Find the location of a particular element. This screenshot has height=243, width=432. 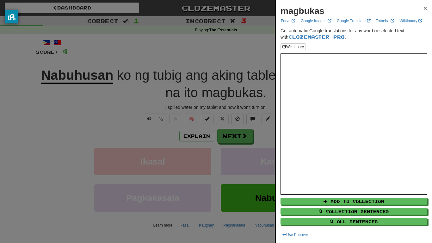

a: Clozemaster Pro is located at coordinates (317, 37).